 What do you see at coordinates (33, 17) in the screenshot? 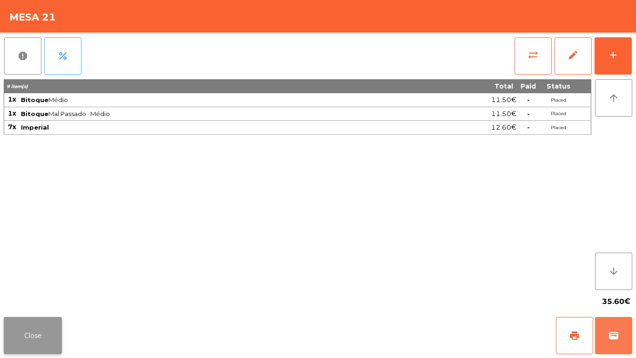
I see `h4: Mesa 21` at bounding box center [33, 17].